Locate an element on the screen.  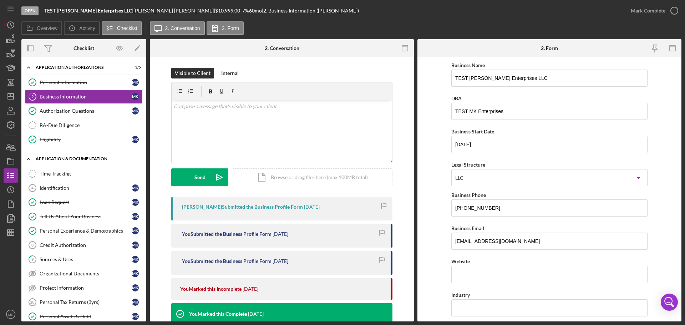
div: Time Tracking is located at coordinates (91, 174).